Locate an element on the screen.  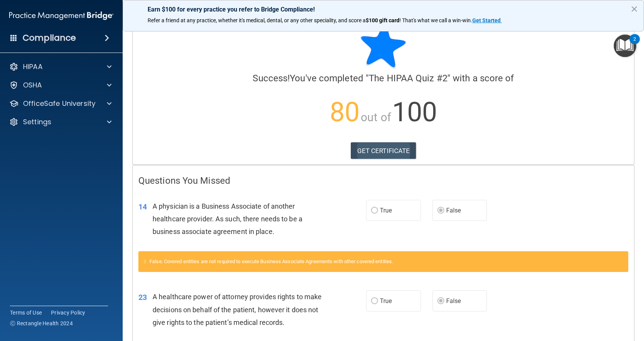
div: 2 is located at coordinates (635, 44).